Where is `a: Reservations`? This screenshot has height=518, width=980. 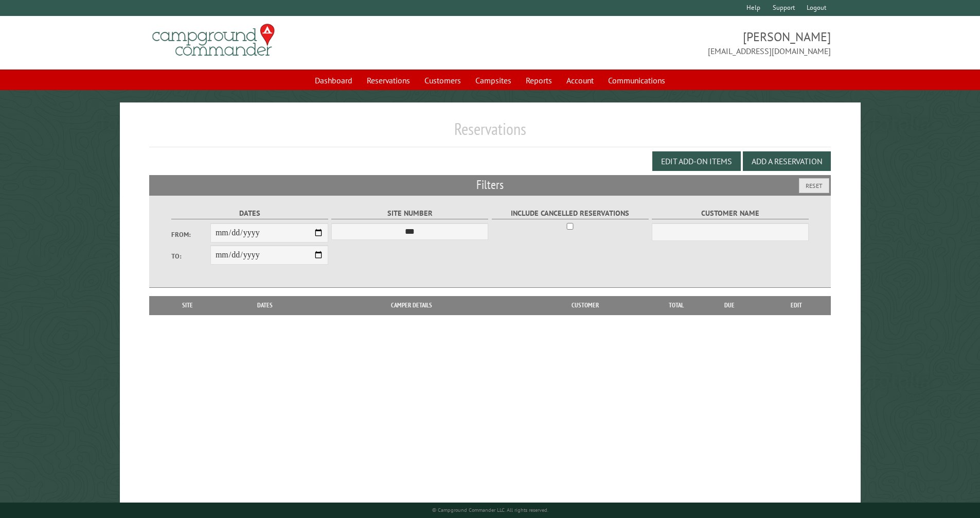
a: Reservations is located at coordinates (389, 81).